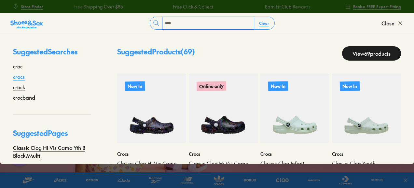 The width and height of the screenshot is (414, 188). Describe the element at coordinates (373, 7) in the screenshot. I see `a: Book a FREE Expert Fitting` at that location.